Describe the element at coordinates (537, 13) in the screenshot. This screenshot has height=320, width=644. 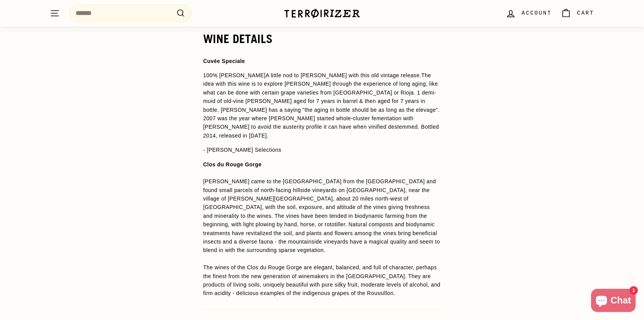
I see `span: Account` at that location.